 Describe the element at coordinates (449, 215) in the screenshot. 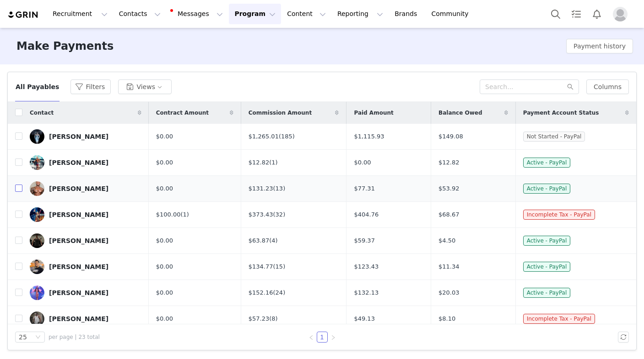

I see `span: $68.67` at that location.